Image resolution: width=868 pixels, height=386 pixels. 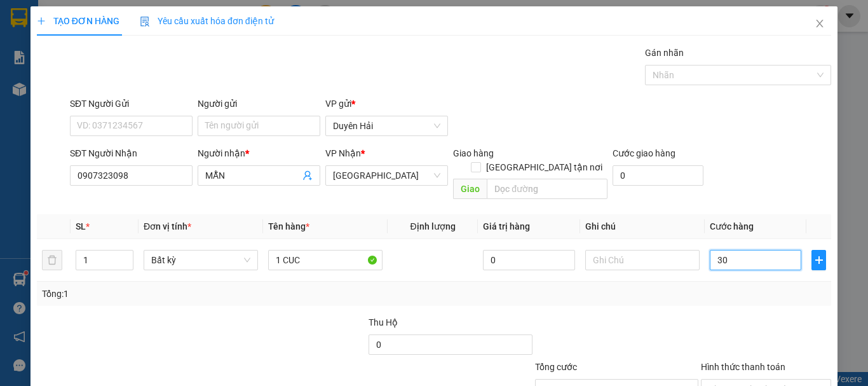 I want to click on span: Cước hàng, so click(x=732, y=227).